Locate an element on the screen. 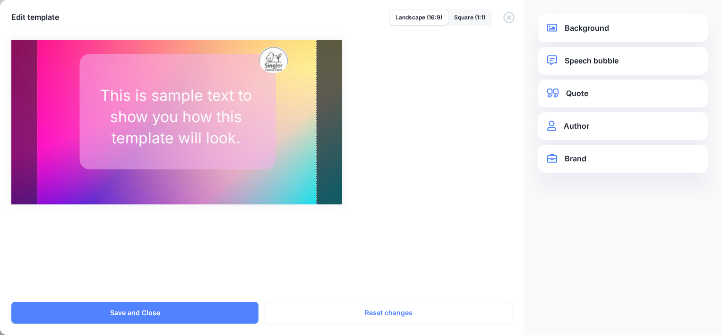  button: Save and Close is located at coordinates (135, 312).